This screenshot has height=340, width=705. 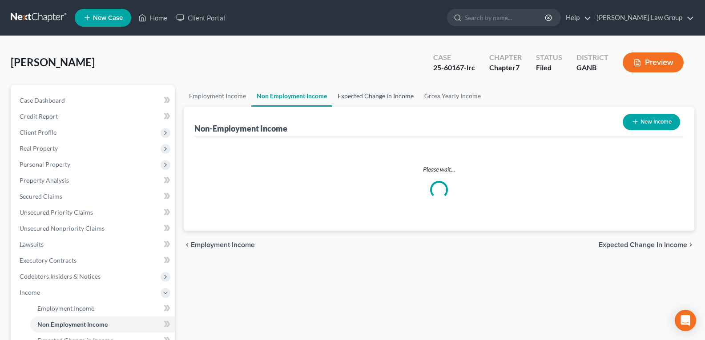 I want to click on a: Unsecured Priority Claims, so click(x=93, y=212).